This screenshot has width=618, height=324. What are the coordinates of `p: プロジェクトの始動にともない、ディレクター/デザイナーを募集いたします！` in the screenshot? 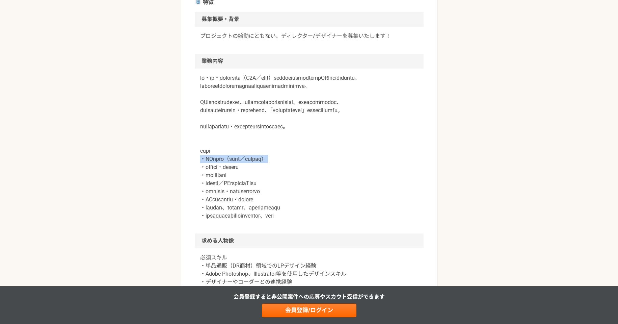 It's located at (309, 36).